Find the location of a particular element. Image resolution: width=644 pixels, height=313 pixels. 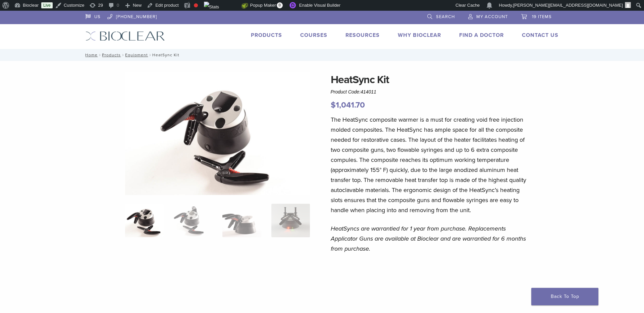

a: My Account is located at coordinates (488, 16).